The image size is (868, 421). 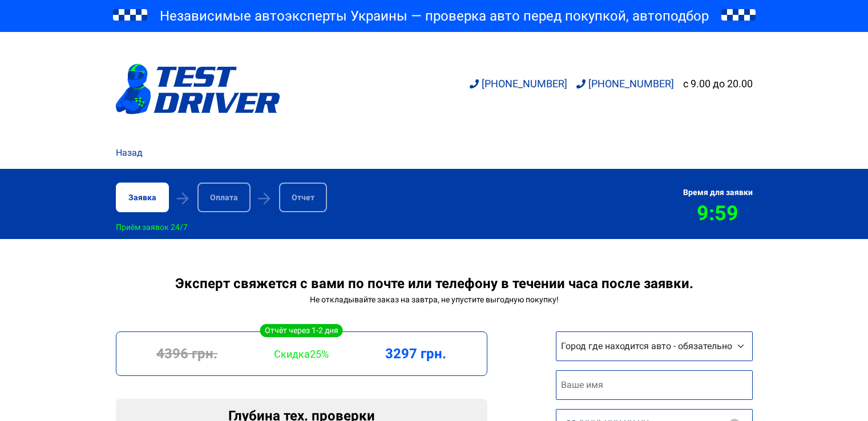 I want to click on div: Эксперт свяжется с вами по почте или телефону в течении часа после заявки., so click(x=434, y=284).